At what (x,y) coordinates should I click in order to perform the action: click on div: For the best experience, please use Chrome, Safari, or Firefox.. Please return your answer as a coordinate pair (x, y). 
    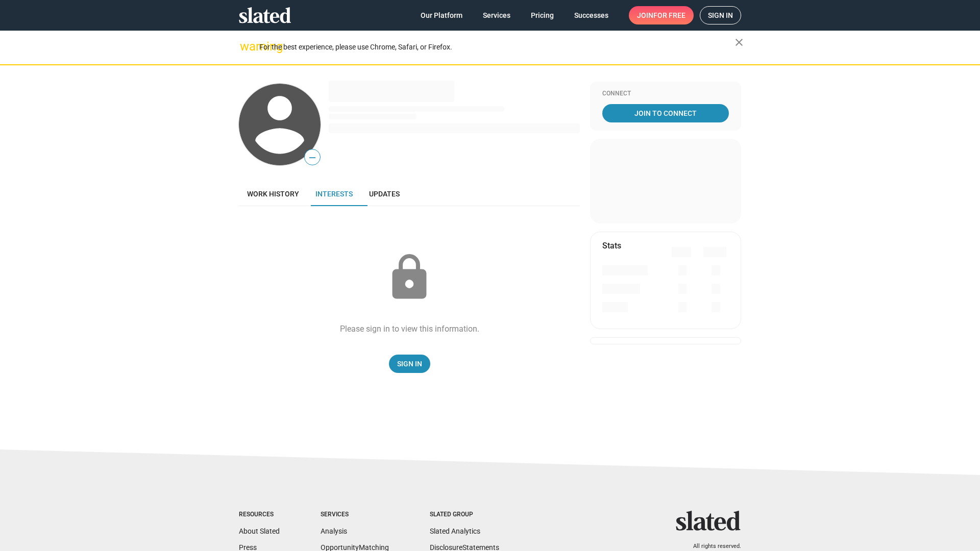
    Looking at the image, I should click on (497, 47).